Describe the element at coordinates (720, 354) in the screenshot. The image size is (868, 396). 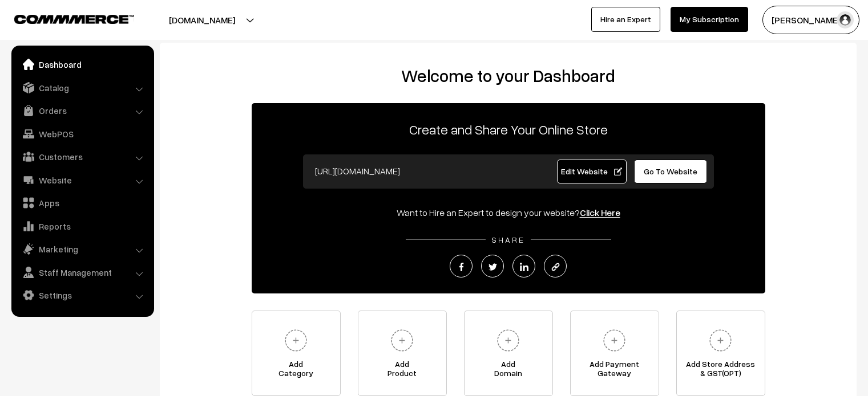
I see `a: Add Store Address& GST(OPT)` at that location.